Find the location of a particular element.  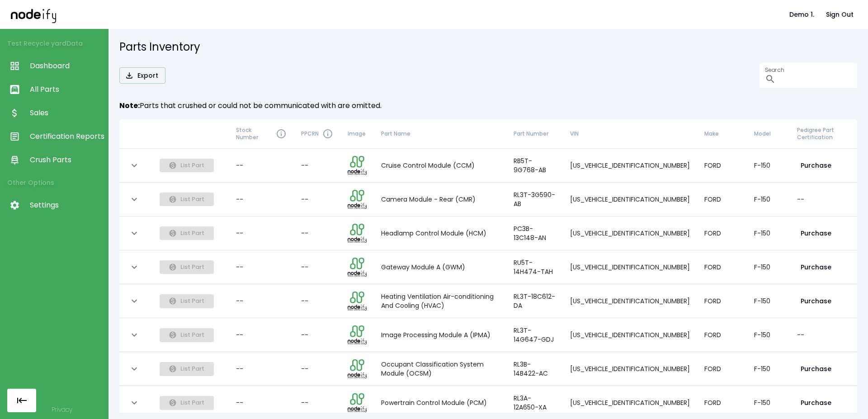

td: Camera Module - Rear (CMR) is located at coordinates (440, 199).